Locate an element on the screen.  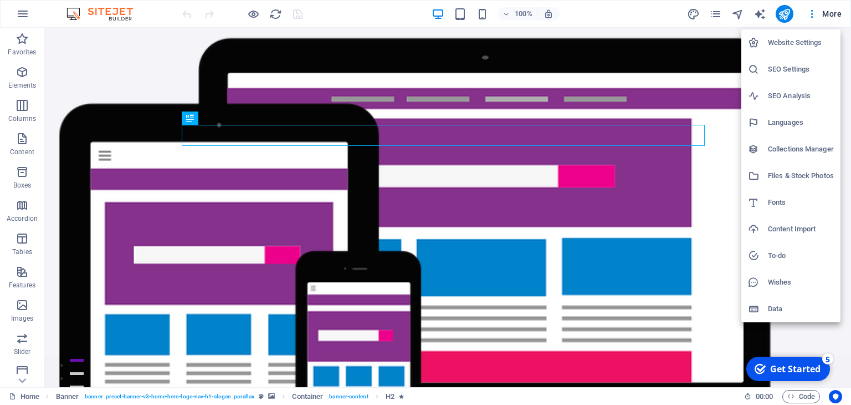
button: 3 is located at coordinates (32, 359).